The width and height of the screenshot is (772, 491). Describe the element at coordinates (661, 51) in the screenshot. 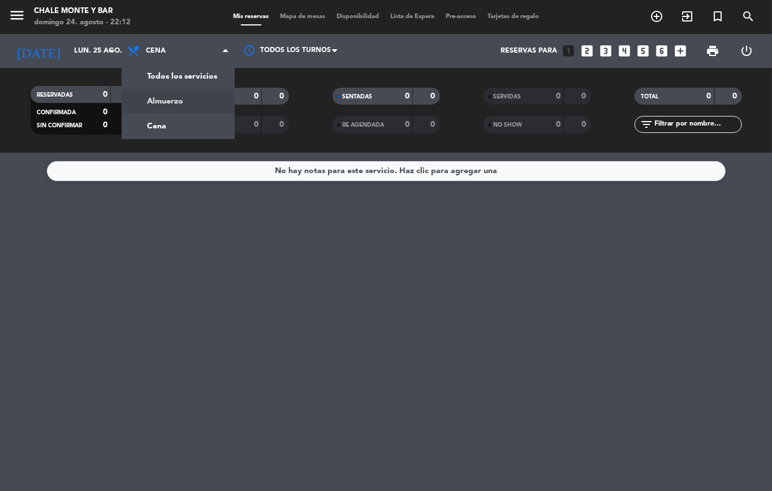

I see `i: looks_6` at that location.